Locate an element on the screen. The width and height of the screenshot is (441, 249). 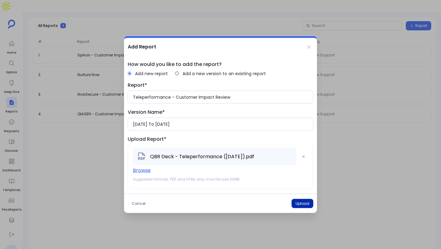
span: Add new report is located at coordinates (151, 74).